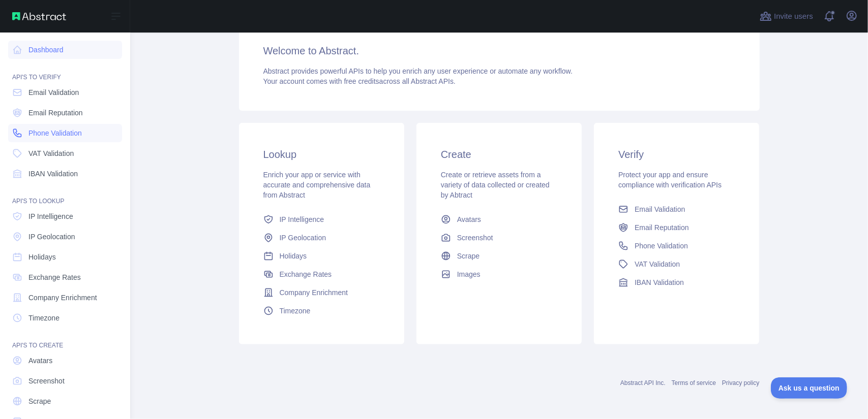 The height and width of the screenshot is (419, 868). Describe the element at coordinates (359, 81) in the screenshot. I see `span: Your account comes with across all Abstract APIs.` at that location.